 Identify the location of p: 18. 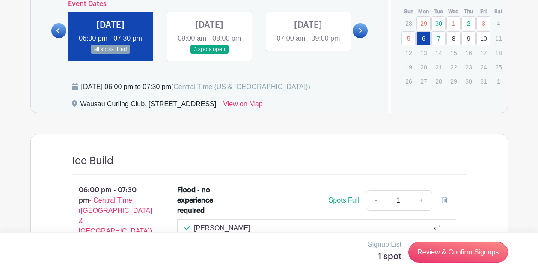
(498, 53).